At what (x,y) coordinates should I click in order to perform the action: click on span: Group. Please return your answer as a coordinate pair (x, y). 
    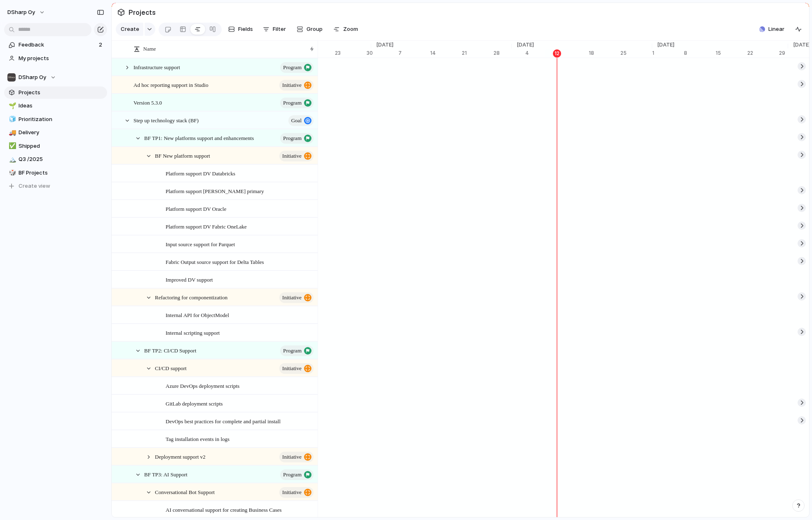
    Looking at the image, I should click on (314, 29).